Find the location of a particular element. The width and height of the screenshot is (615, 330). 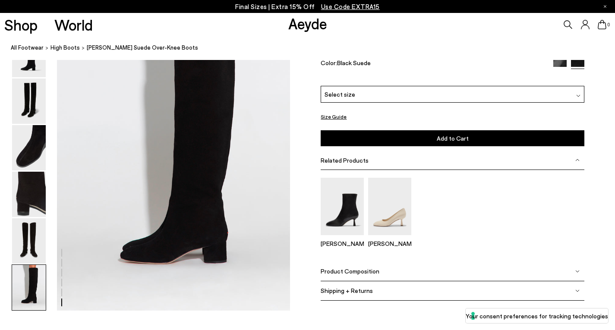

img: Dorothy Soft Sock Boots is located at coordinates (342, 206).